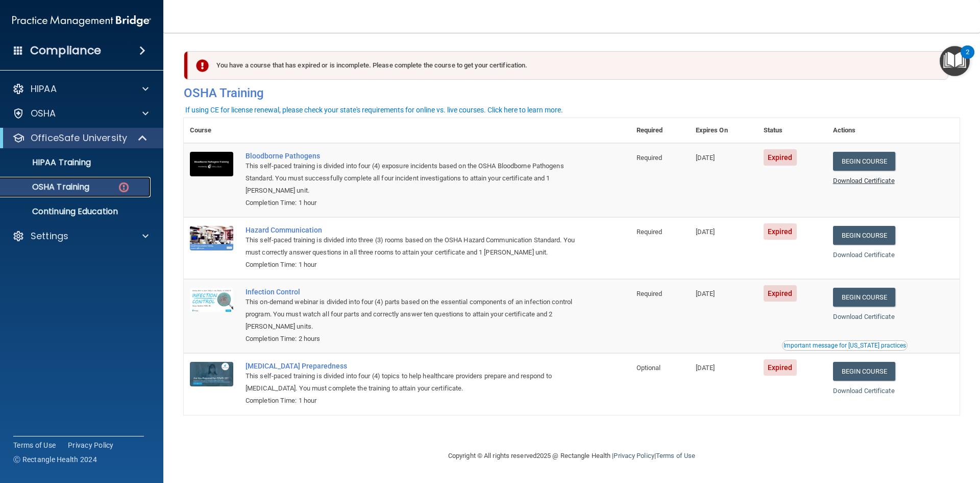 This screenshot has width=980, height=483. I want to click on div: This self-paced training is divided into four (4) exposure incidents based on the OSHA Bloodborne..., so click(413, 179).